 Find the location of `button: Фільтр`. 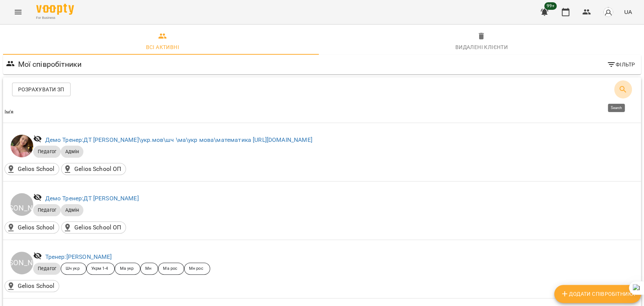

button: Фільтр is located at coordinates (621, 65).